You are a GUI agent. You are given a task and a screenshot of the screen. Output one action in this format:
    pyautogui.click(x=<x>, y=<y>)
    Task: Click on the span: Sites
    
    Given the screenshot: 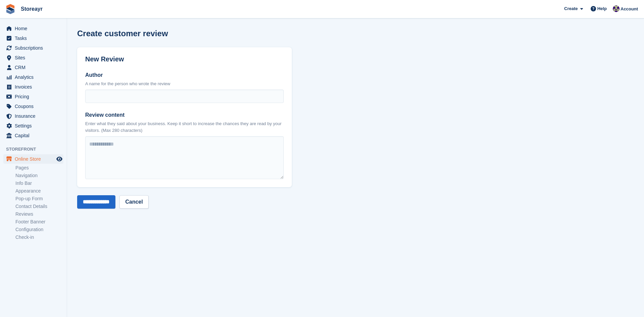 What is the action you would take?
    pyautogui.click(x=35, y=57)
    